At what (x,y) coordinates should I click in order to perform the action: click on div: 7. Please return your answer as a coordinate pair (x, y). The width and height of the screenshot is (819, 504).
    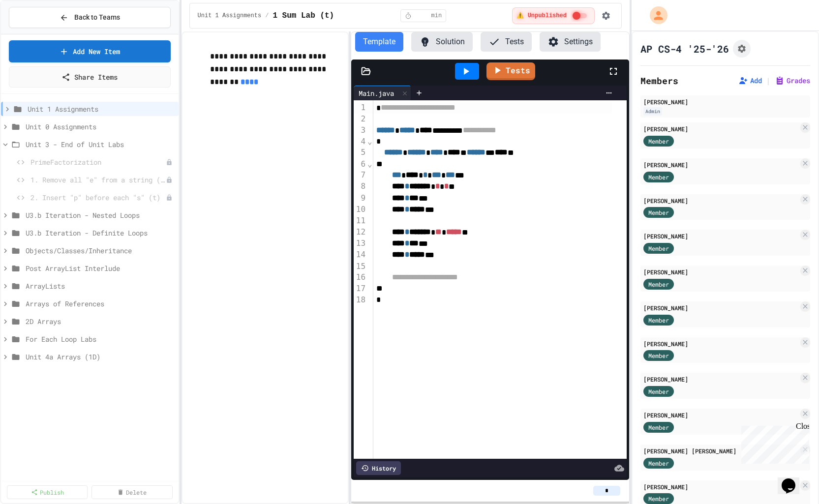
    Looking at the image, I should click on (360, 175).